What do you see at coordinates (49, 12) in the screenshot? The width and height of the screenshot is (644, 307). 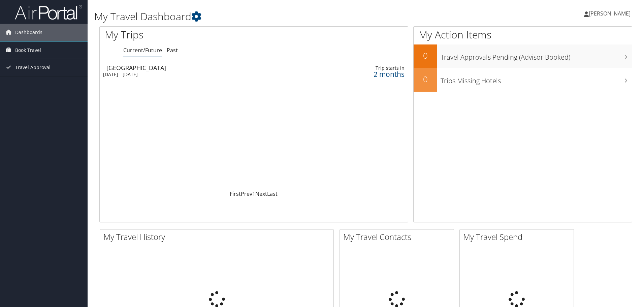 I see `img: airportal-logo.png` at bounding box center [49, 12].